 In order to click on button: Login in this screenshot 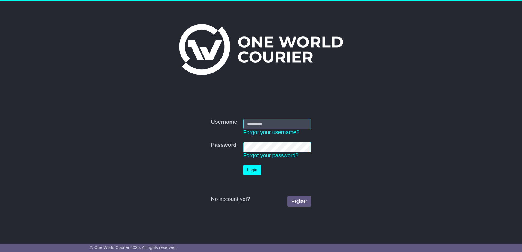, I will do `click(252, 170)`.